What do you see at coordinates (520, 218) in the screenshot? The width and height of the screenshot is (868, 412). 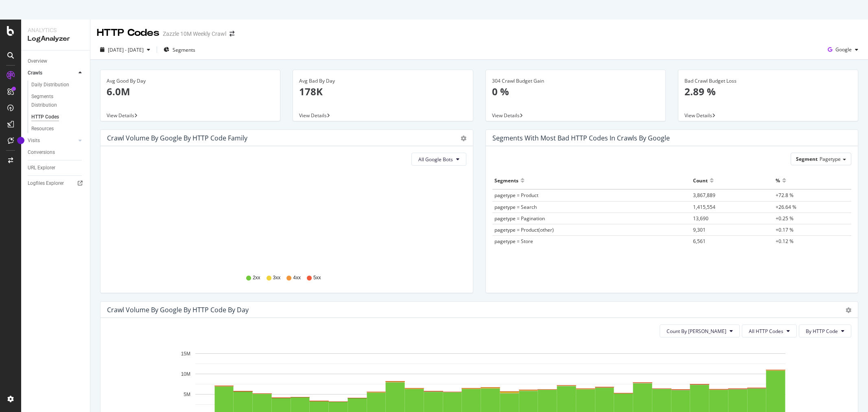 I see `span: pagetype = Pagination` at bounding box center [520, 218].